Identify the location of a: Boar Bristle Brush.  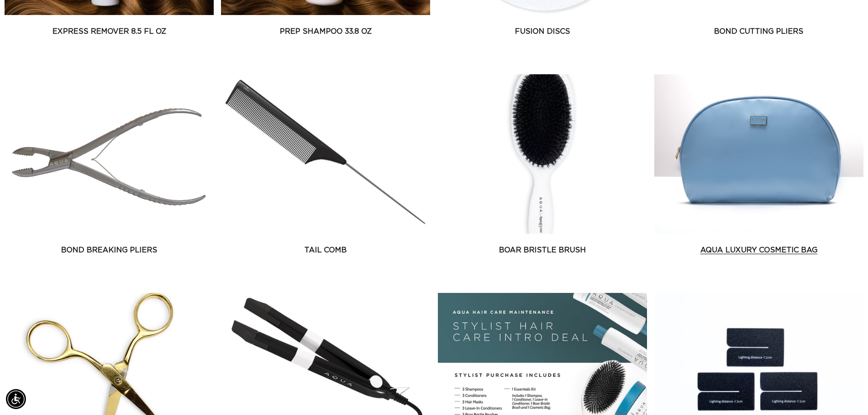
(542, 250).